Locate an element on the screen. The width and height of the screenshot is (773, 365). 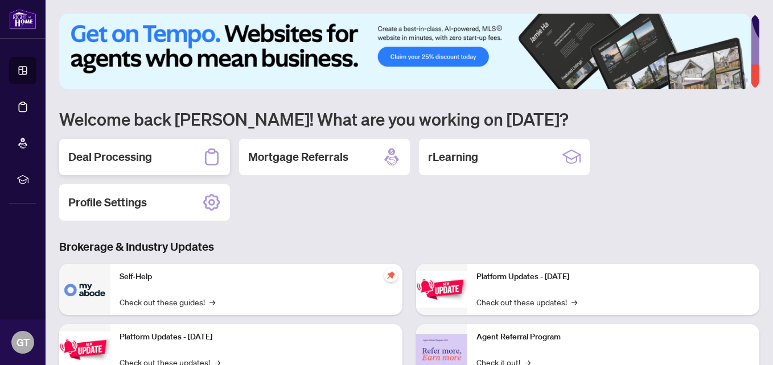
h2: rLearning is located at coordinates (453, 157).